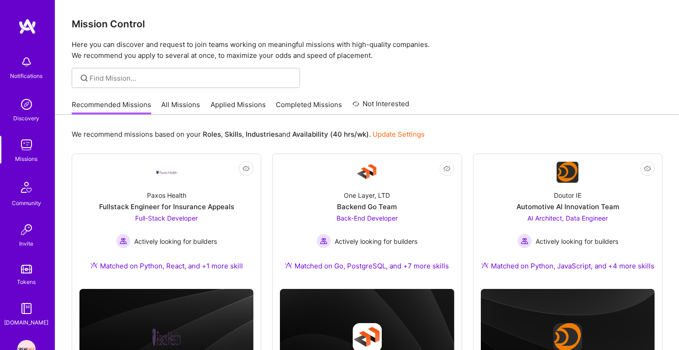 The image size is (679, 350). What do you see at coordinates (567, 207) in the screenshot?
I see `div: Automotive AI Innovation Team` at bounding box center [567, 207].